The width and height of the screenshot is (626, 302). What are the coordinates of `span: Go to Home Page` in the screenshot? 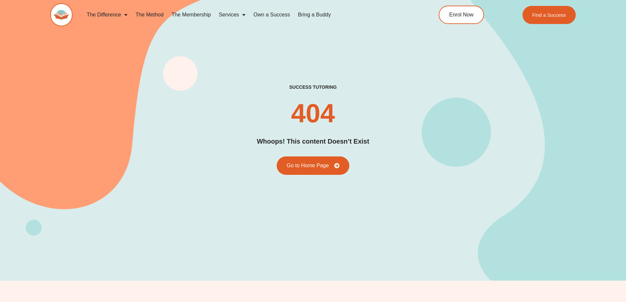 It's located at (307, 166).